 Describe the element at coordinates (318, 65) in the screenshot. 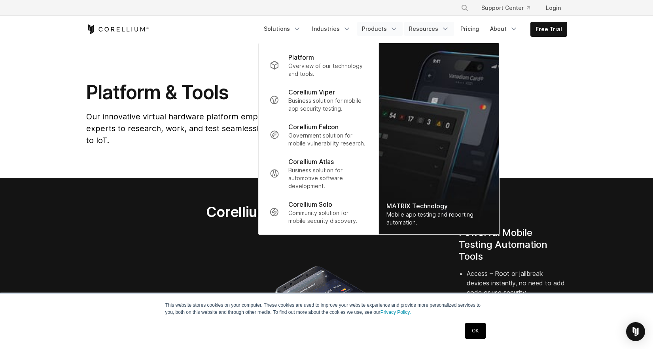

I see `a: Platform Overview of our technology and tools.` at that location.